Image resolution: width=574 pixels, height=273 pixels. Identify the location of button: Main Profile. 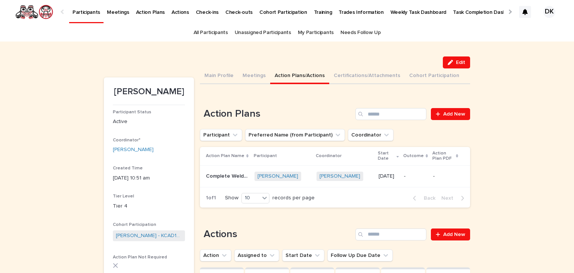
(219, 76).